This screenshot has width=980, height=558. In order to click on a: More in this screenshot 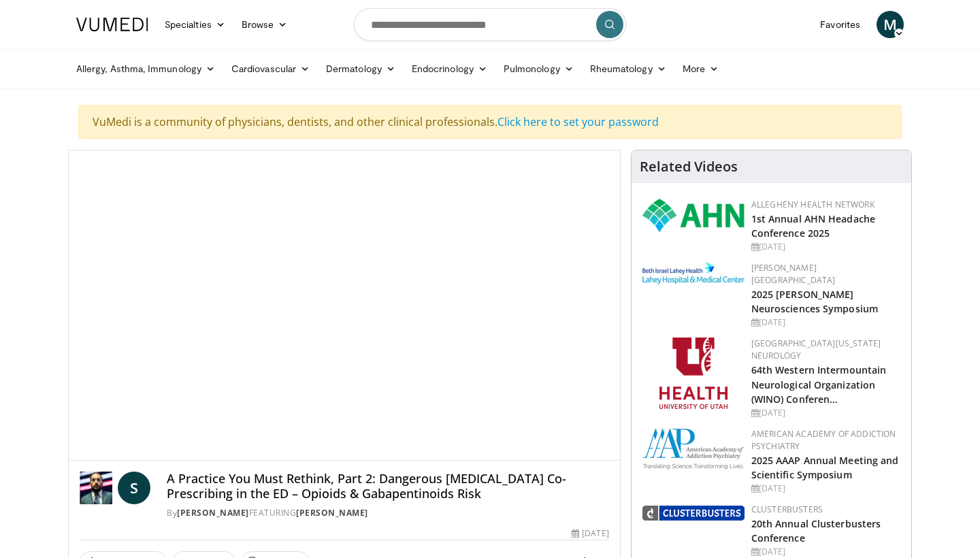, I will do `click(700, 69)`.